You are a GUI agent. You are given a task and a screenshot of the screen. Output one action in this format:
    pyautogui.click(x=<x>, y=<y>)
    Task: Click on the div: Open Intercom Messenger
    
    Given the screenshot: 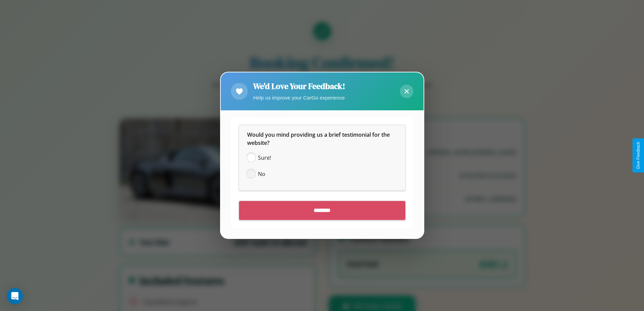 What is the action you would take?
    pyautogui.click(x=15, y=296)
    